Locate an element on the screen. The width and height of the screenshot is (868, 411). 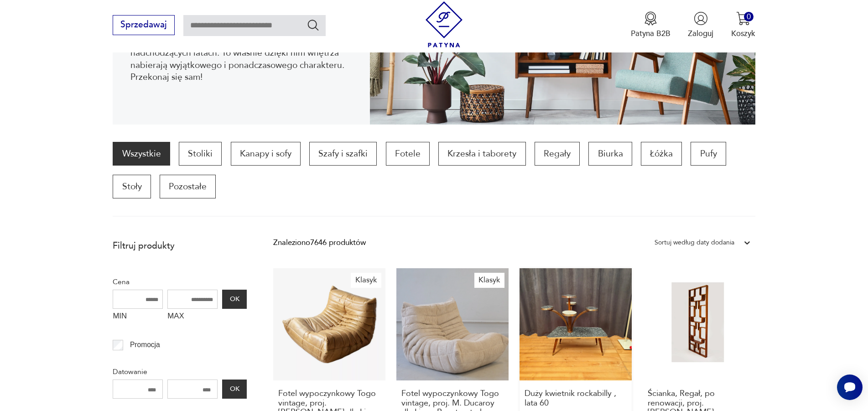
p: Zaloguj is located at coordinates (700, 33).